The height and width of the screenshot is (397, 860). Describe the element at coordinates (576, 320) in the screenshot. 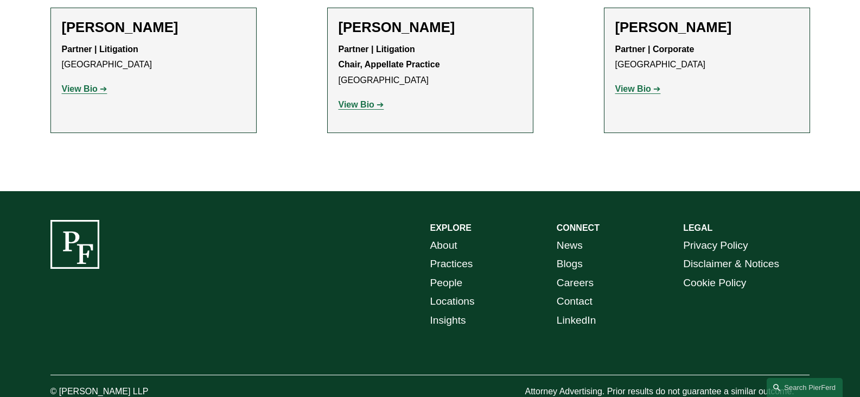

I see `a: LinkedIn` at that location.